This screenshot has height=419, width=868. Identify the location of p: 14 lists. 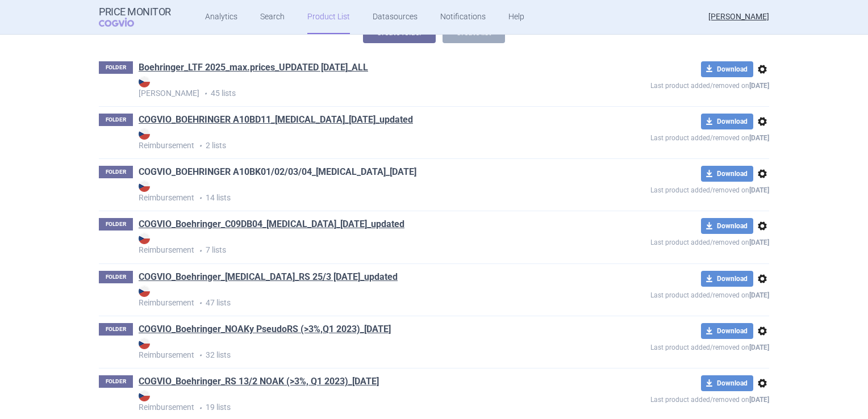
(353, 192).